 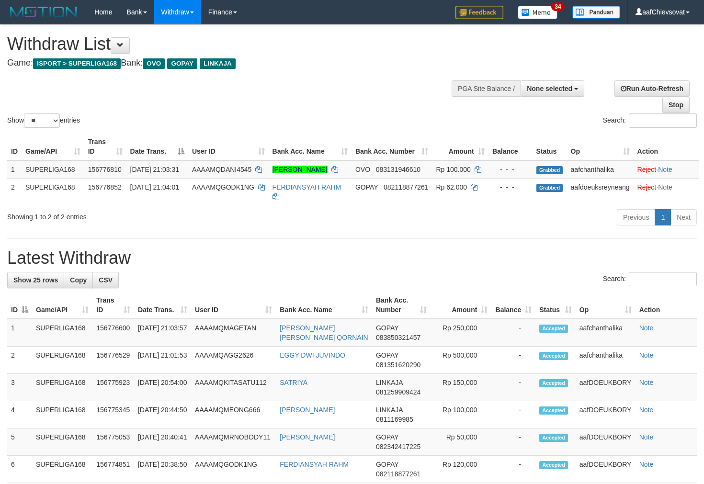 I want to click on a: Next, so click(x=684, y=217).